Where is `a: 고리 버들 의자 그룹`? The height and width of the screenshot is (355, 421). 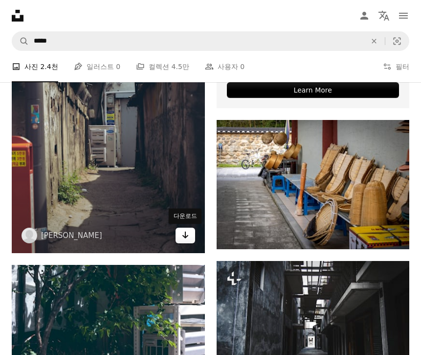
a: 고리 버들 의자 그룹 is located at coordinates (313, 185).